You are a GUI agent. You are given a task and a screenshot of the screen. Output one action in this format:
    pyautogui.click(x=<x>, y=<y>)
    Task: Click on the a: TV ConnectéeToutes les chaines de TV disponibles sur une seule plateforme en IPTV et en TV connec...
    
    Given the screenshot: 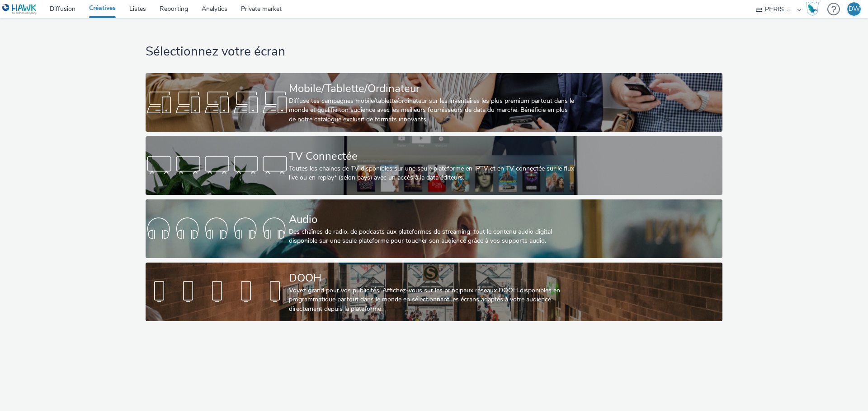 What is the action you would take?
    pyautogui.click(x=433, y=165)
    